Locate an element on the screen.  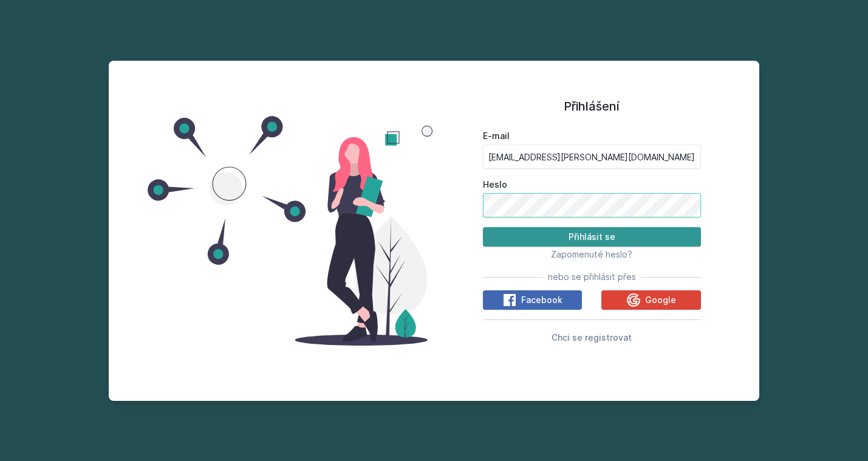
button: Google is located at coordinates (652, 300).